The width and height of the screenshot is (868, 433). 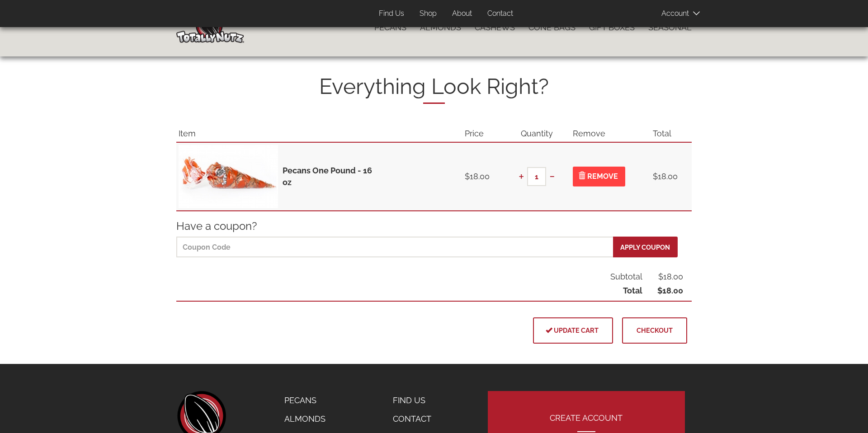 What do you see at coordinates (228, 177) in the screenshot?
I see `img: 1 pound of freshly roasted cinnamon glazed pecans in a totally nutz poly bag` at bounding box center [228, 177].